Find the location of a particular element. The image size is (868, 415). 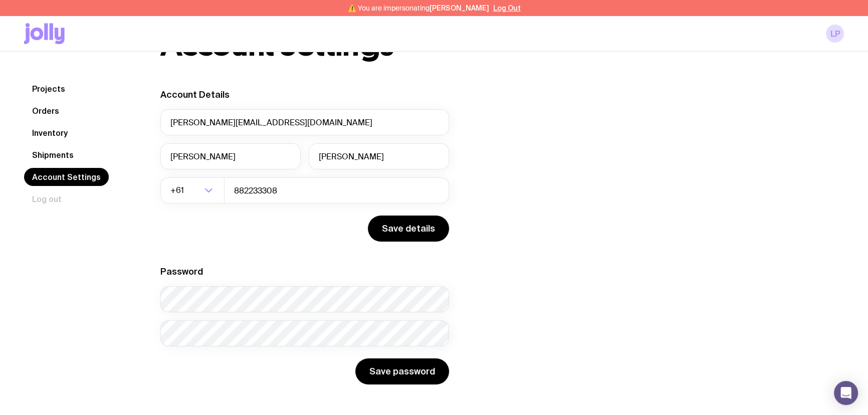

a: Account Settings is located at coordinates (66, 177).